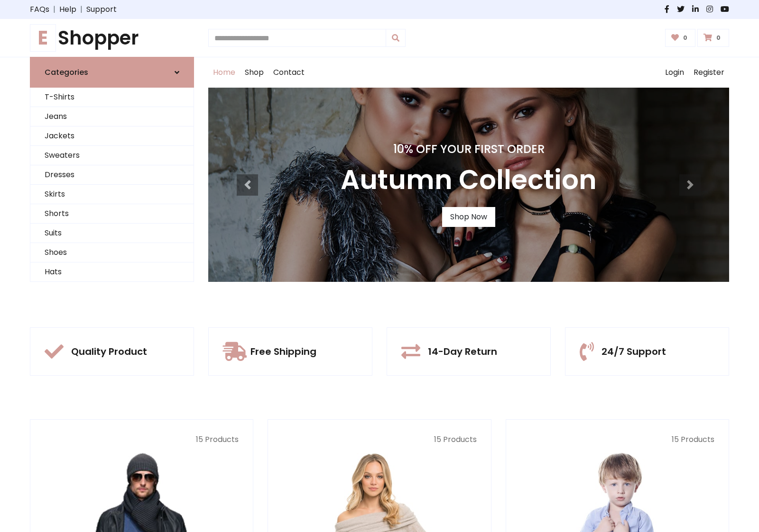 This screenshot has width=759, height=532. I want to click on h5: 14-Day Return, so click(463, 352).